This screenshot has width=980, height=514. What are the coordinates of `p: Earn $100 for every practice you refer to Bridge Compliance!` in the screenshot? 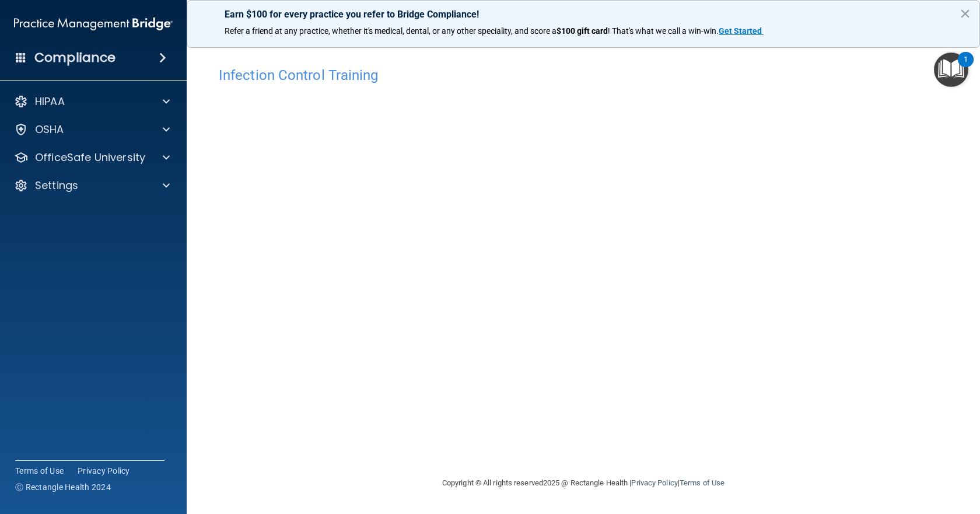 It's located at (583, 14).